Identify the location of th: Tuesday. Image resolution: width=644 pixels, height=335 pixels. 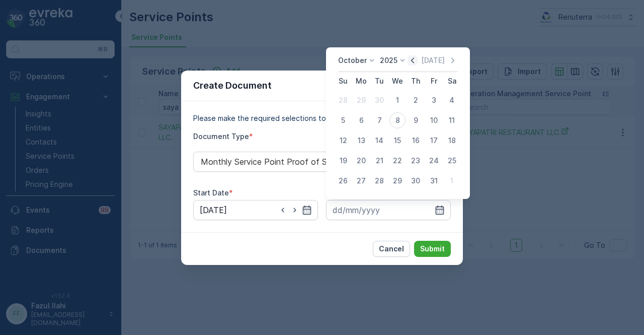
(379, 81).